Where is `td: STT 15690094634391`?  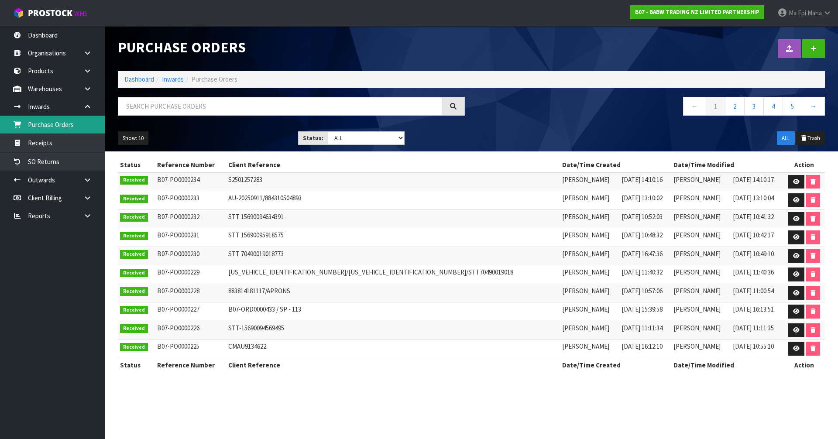
td: STT 15690094634391 is located at coordinates (393, 219).